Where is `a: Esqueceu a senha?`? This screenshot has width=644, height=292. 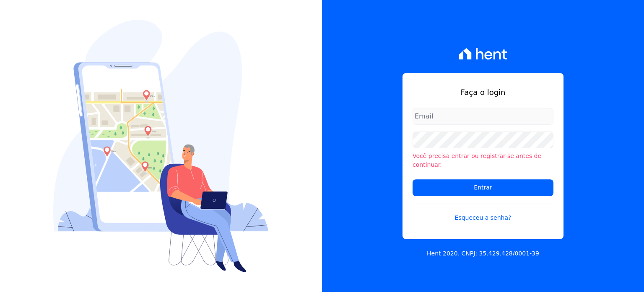 a: Esqueceu a senha? is located at coordinates (483, 213).